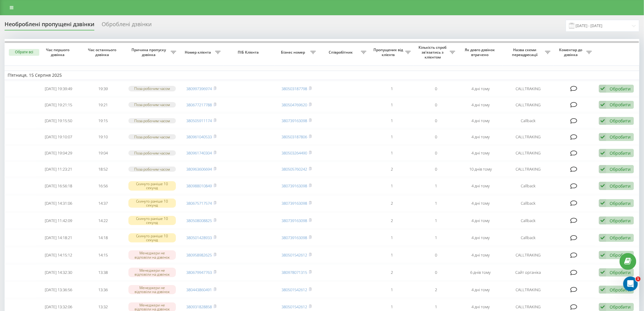 This screenshot has width=644, height=311. I want to click on a: 380503264490, so click(295, 153).